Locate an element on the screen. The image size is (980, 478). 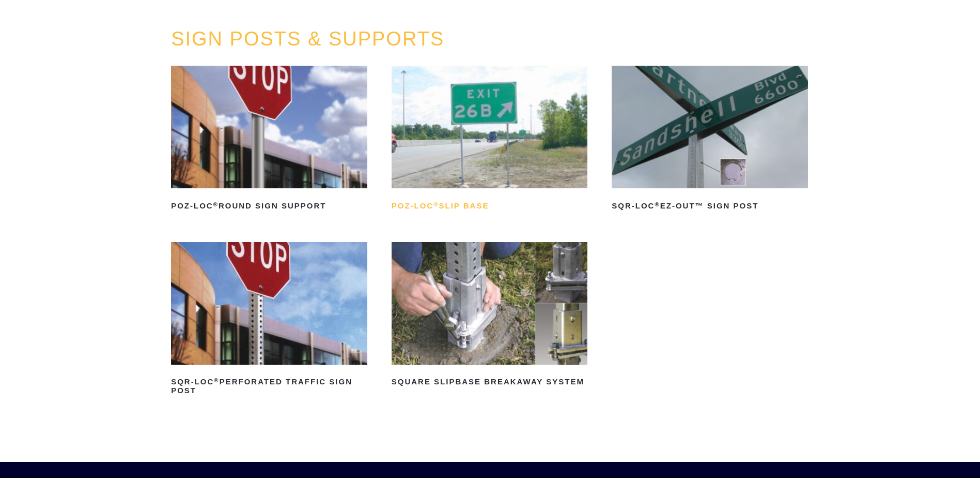
a: SQR-LOC®EZ-Out™ Sign Post is located at coordinates (710, 140).